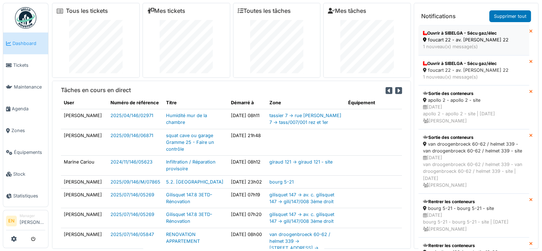  I want to click on a: Maintenance, so click(26, 87).